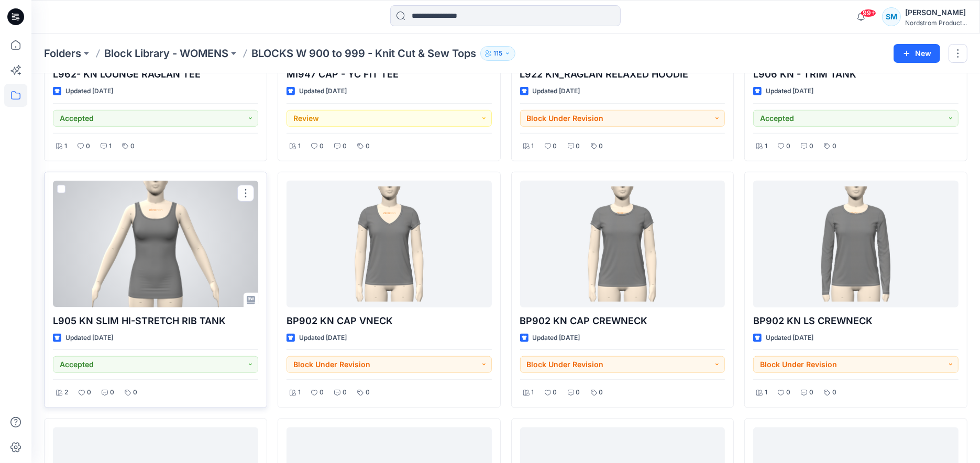 The image size is (980, 463). I want to click on p: BP902 KN CAP VNECK, so click(389, 321).